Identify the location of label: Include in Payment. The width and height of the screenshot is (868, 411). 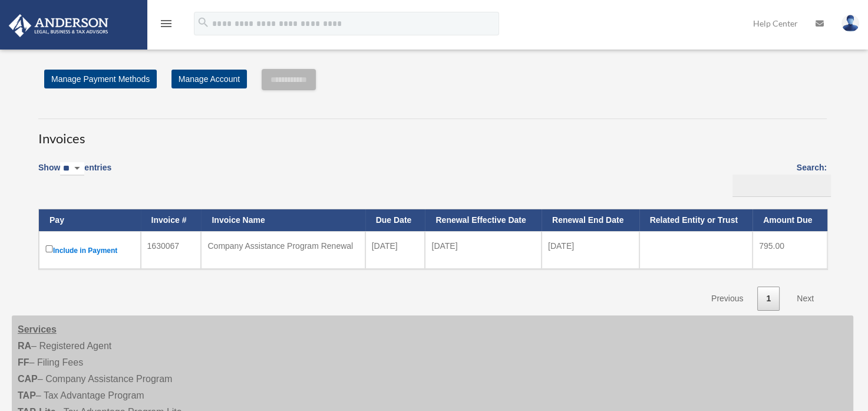
(89, 250).